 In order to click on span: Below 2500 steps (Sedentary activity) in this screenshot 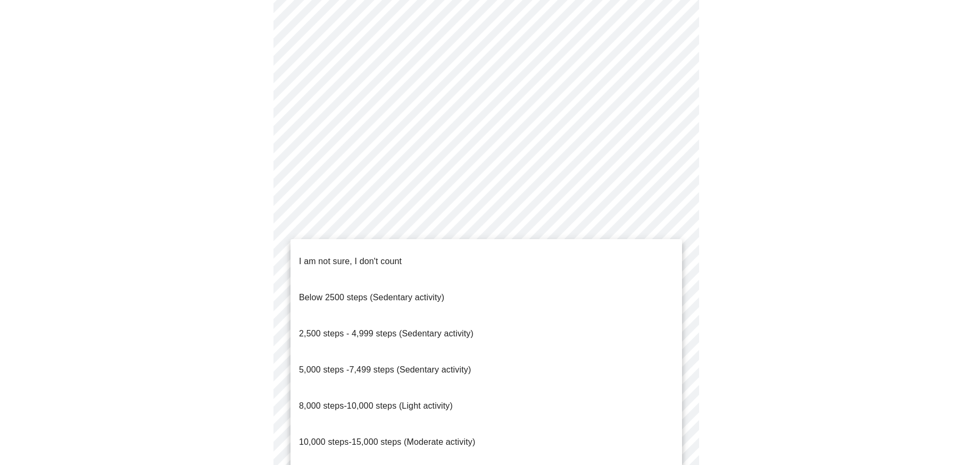, I will do `click(371, 297)`.